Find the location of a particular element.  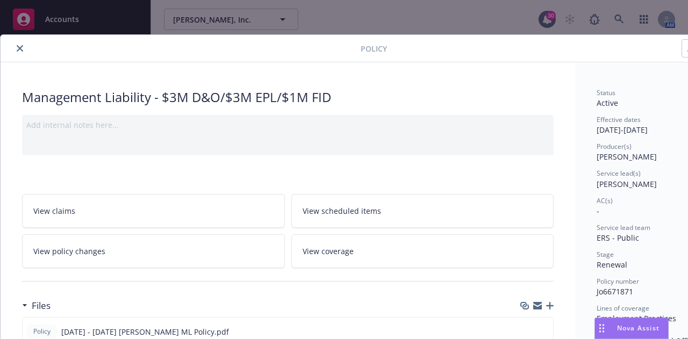

span: View coverage is located at coordinates (328, 251).